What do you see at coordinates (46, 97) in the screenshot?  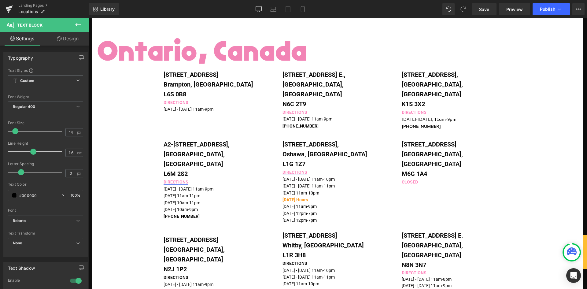 I see `div: Font Weight` at bounding box center [46, 97].